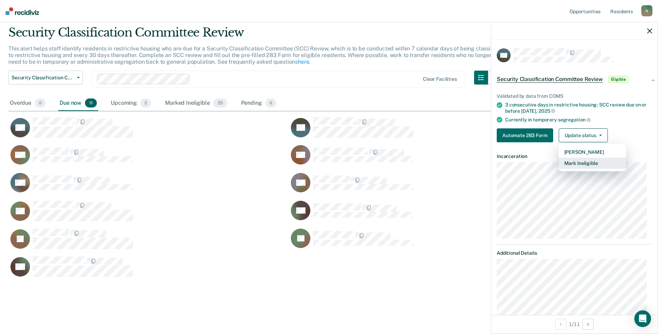 The width and height of the screenshot is (658, 334). I want to click on span: 25, so click(220, 103).